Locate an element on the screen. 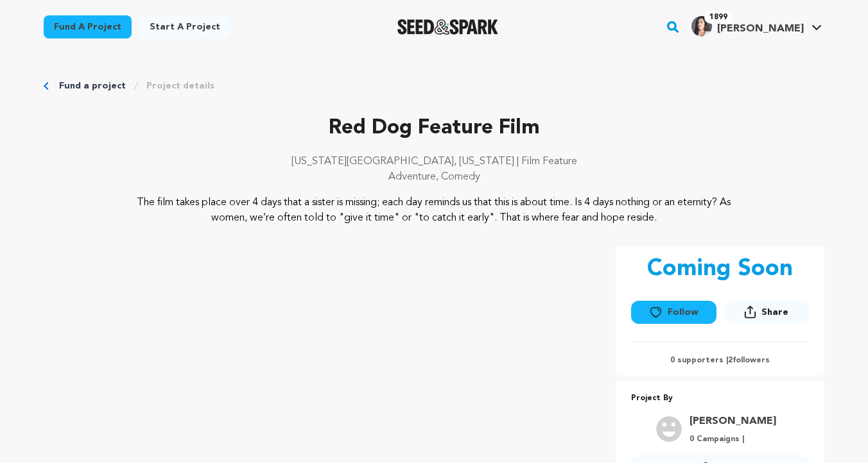  span: 2 is located at coordinates (730, 360).